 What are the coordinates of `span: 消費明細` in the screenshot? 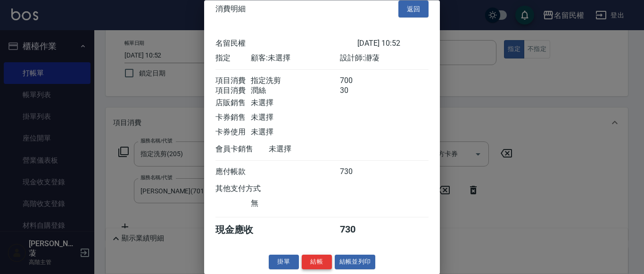 It's located at (231, 9).